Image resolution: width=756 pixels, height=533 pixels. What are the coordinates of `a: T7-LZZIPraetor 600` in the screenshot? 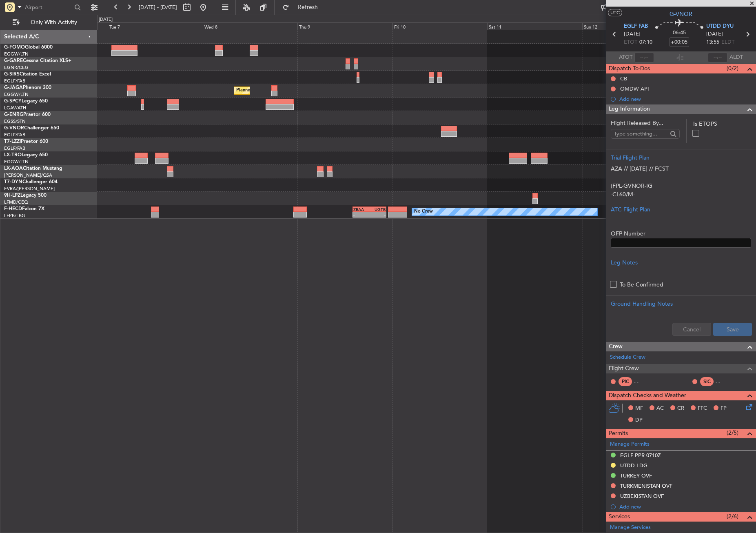 It's located at (26, 141).